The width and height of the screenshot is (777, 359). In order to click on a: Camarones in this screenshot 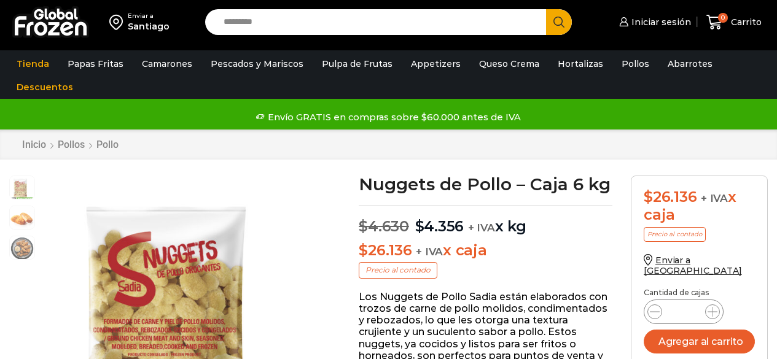, I will do `click(167, 64)`.